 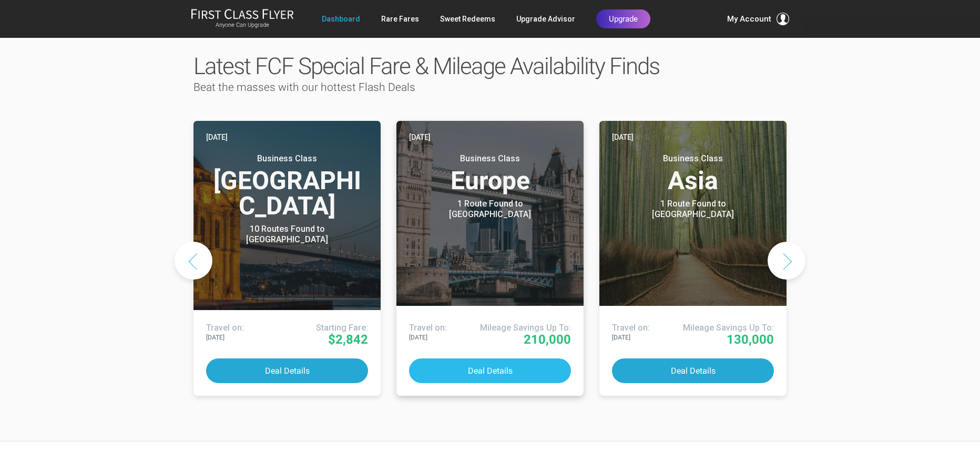 What do you see at coordinates (758, 19) in the screenshot?
I see `button: My Account` at bounding box center [758, 19].